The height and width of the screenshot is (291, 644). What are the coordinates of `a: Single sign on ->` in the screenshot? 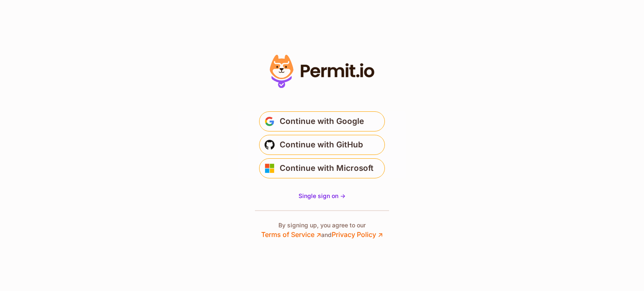 It's located at (322, 196).